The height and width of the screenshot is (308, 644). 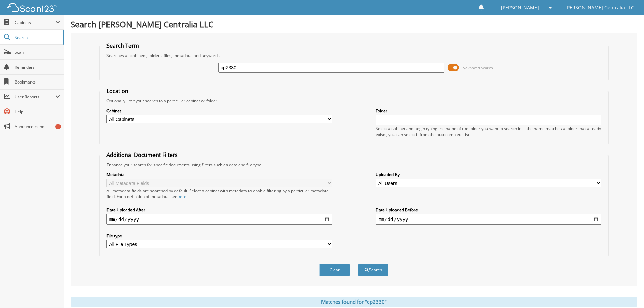 I want to click on label: Metadata, so click(x=220, y=174).